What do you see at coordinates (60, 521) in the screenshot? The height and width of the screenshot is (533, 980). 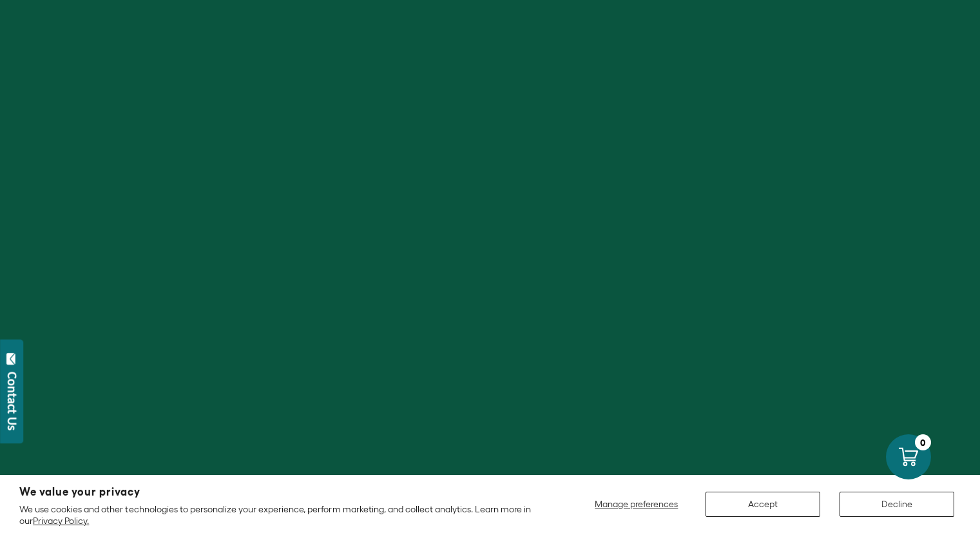 I see `a: Privacy Policy.` at bounding box center [60, 521].